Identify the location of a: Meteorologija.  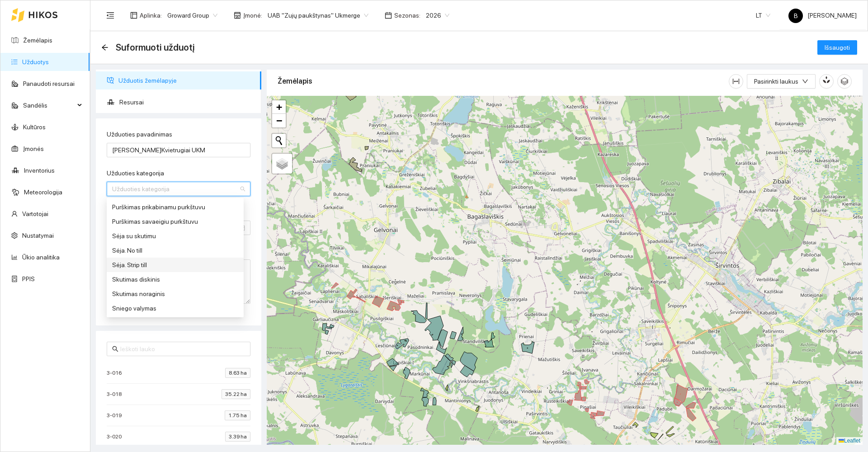
(43, 192).